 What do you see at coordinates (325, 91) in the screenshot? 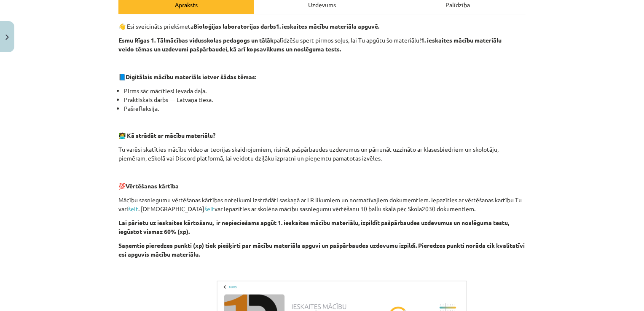
I see `li: Pirms sāc mācīties! Ievada daļa.` at bounding box center [325, 91].